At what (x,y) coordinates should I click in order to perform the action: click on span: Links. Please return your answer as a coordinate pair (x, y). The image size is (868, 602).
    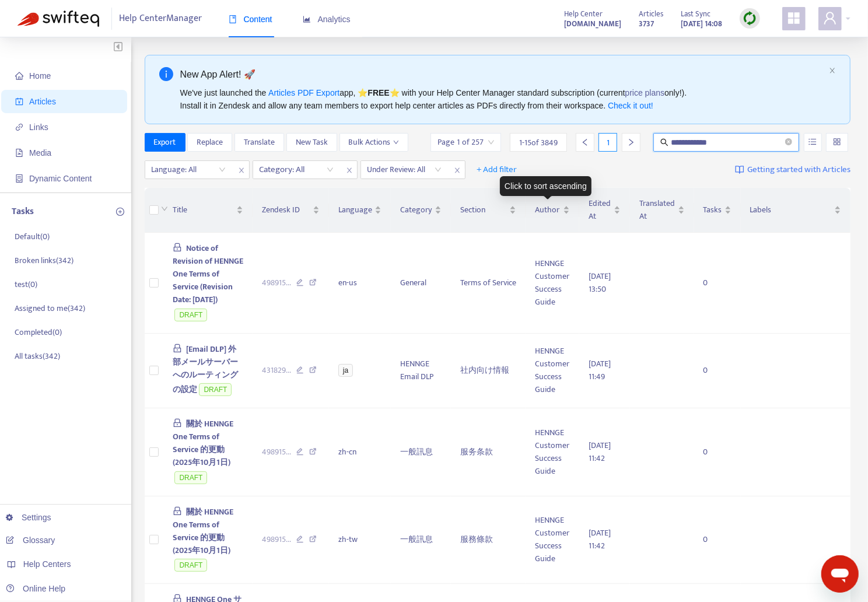
    Looking at the image, I should click on (39, 127).